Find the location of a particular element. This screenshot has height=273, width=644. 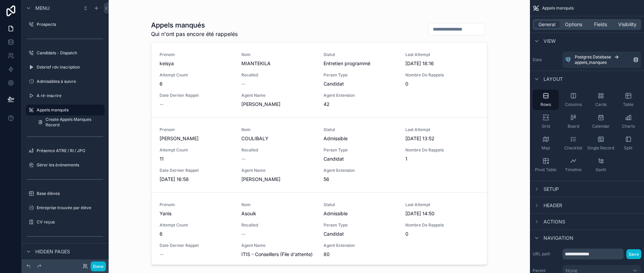

button: Rows is located at coordinates (545, 100).